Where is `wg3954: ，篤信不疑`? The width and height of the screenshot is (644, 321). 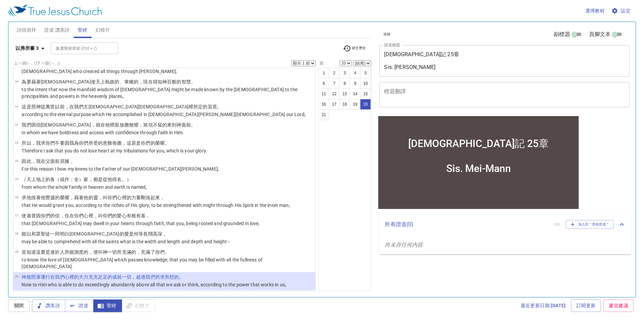 wg3954: ，篤信不疑 is located at coordinates (167, 125).